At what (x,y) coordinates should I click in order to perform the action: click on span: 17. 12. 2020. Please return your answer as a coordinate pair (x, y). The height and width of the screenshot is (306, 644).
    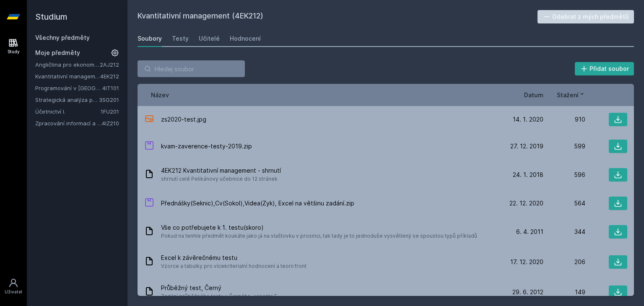
    Looking at the image, I should click on (526, 262).